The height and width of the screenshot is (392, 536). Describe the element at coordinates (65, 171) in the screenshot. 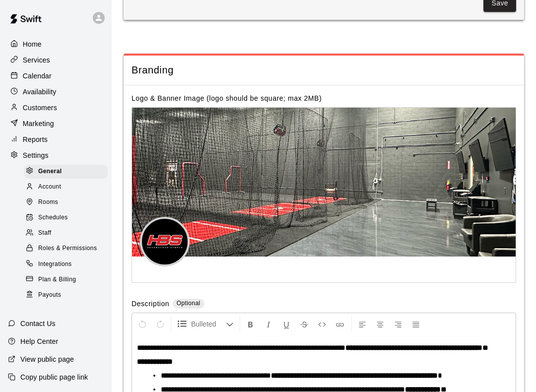

I see `div: General` at that location.